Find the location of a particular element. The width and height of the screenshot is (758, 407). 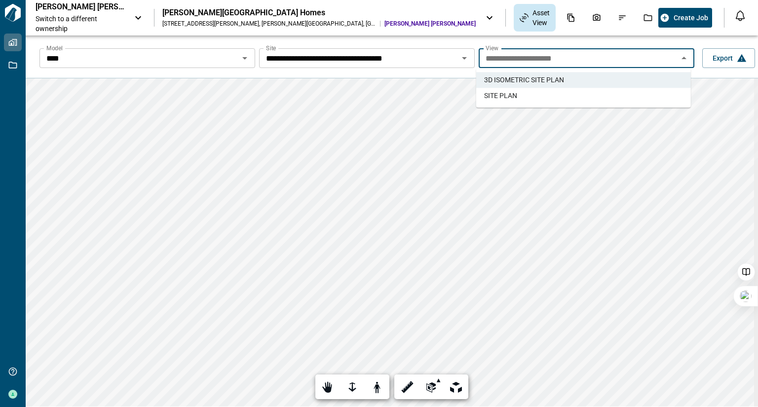

div: Asset View is located at coordinates (534, 18).